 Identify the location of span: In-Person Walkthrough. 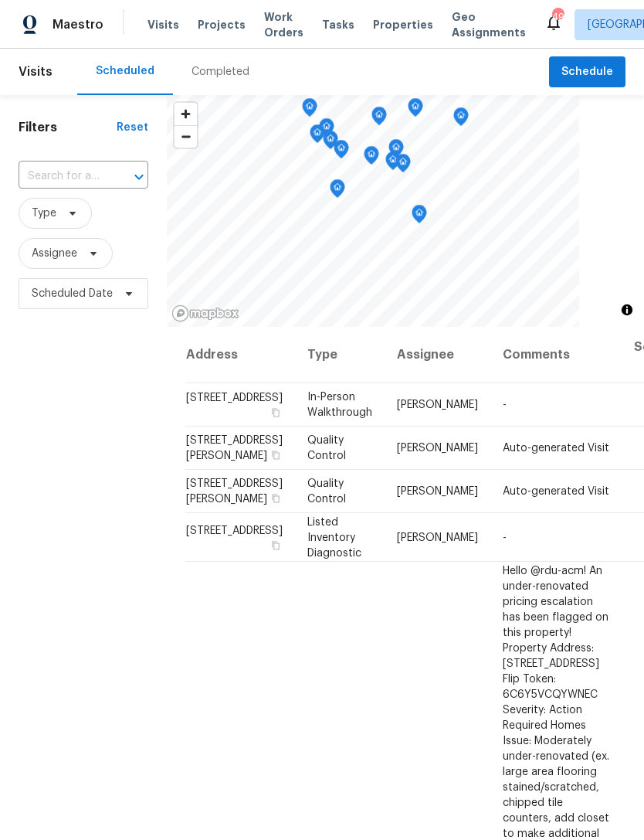
(339, 405).